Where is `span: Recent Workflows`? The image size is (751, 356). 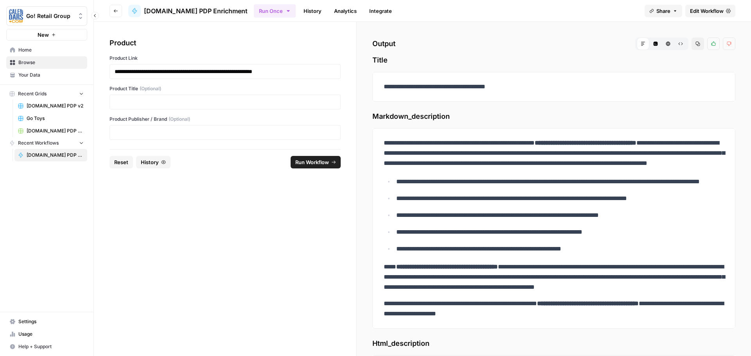 span: Recent Workflows is located at coordinates (38, 143).